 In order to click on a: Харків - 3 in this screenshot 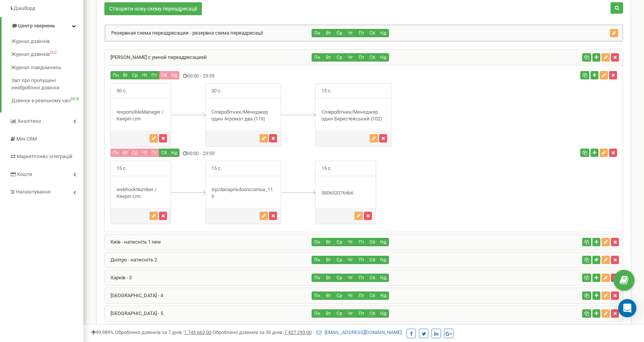, I will do `click(118, 278)`.